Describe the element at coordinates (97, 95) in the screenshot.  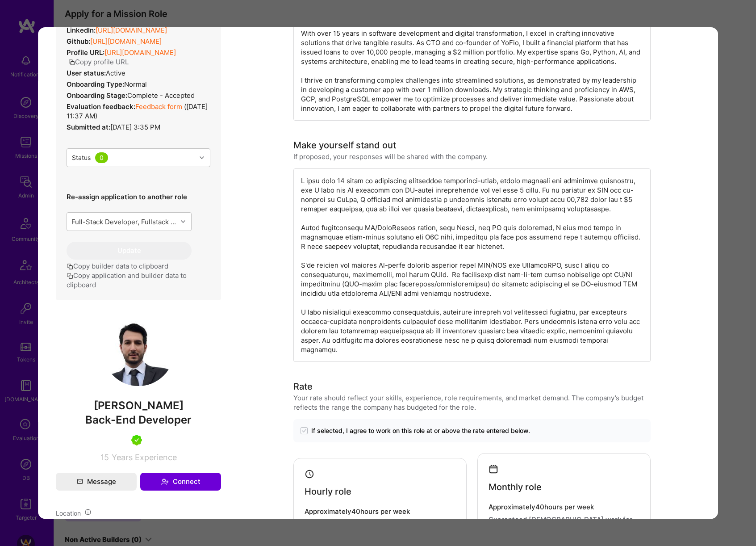
I see `strong: Onboarding Stage:` at that location.